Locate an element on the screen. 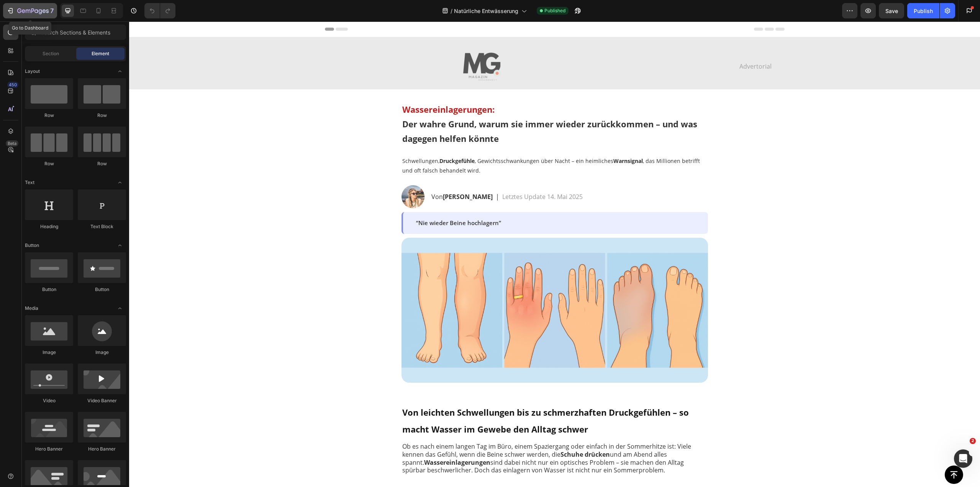 This screenshot has height=487, width=980. div: Undo/Redo is located at coordinates (160, 10).